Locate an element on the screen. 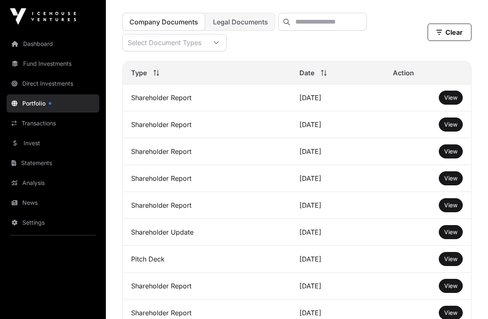 Image resolution: width=488 pixels, height=319 pixels. span: Type is located at coordinates (139, 73).